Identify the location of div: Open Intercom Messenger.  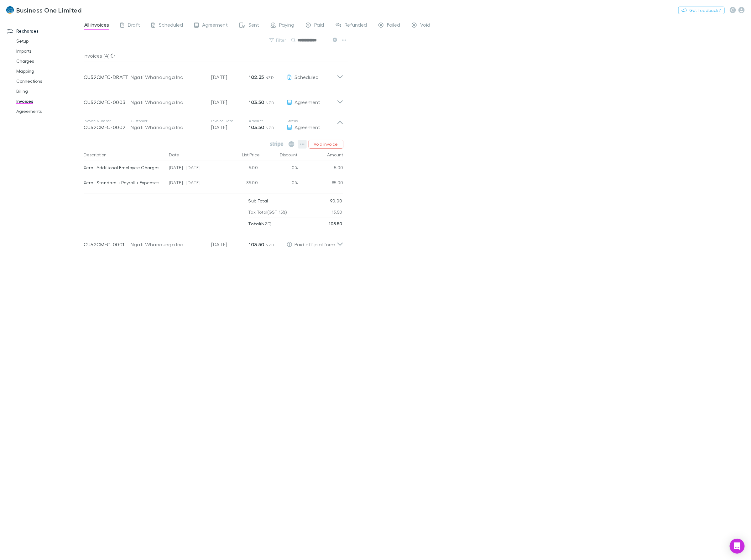
(738, 547).